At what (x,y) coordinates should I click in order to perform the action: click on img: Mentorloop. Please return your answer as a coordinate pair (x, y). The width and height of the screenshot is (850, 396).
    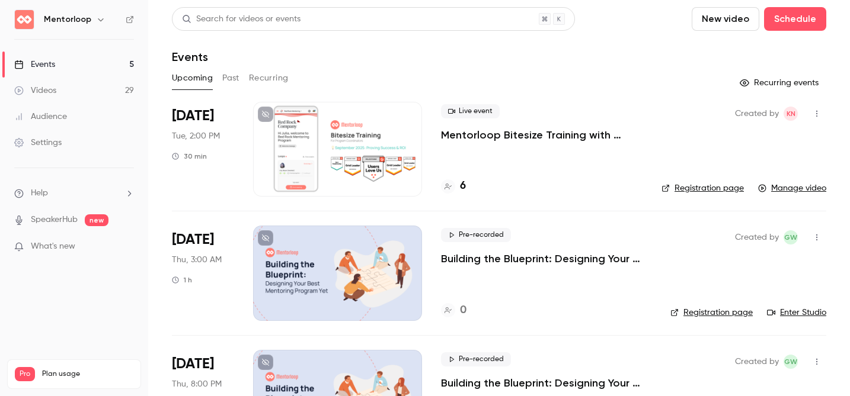
    Looking at the image, I should click on (24, 20).